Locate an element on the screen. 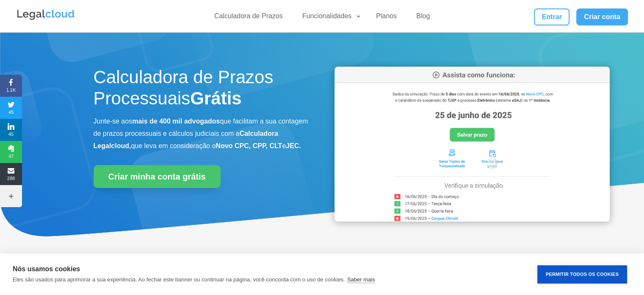 Image resolution: width=644 pixels, height=295 pixels. p: Eles são usados para aprimorar a sua experiência. Ao fechar este banner ou continuar na página, v... is located at coordinates (179, 278).